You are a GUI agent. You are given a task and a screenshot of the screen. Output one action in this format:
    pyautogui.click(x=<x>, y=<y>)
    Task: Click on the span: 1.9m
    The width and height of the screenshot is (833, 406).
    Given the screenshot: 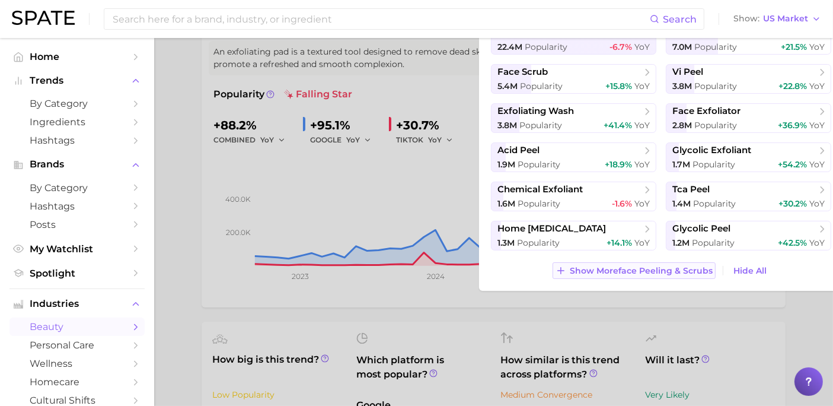 What is the action you would take?
    pyautogui.click(x=506, y=164)
    